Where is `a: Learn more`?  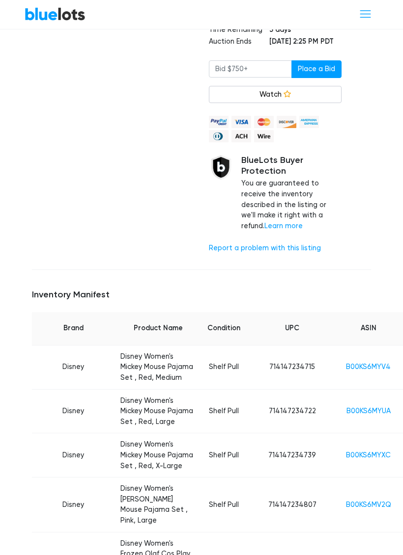 a: Learn more is located at coordinates (283, 226).